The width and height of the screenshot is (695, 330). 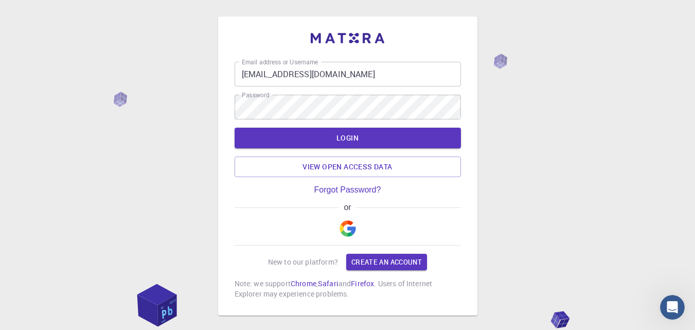 What do you see at coordinates (347, 207) in the screenshot?
I see `span: or` at bounding box center [347, 207].